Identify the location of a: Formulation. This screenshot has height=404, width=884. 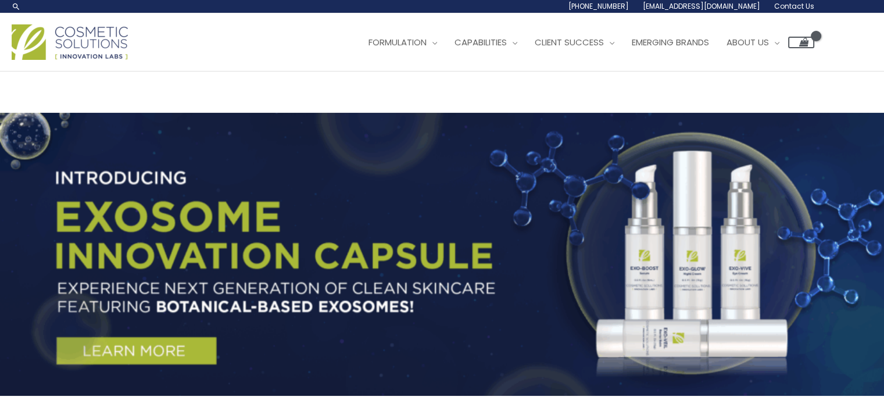
(403, 42).